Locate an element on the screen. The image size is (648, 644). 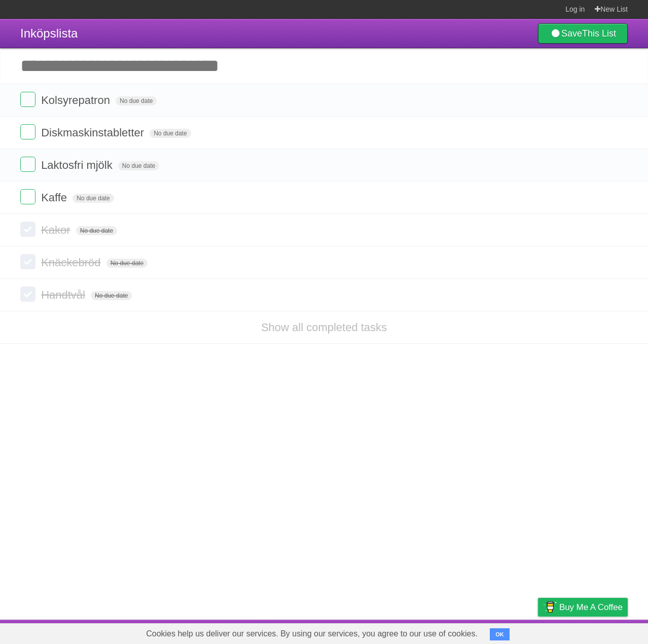
a: Suggest a feature is located at coordinates (595, 632).